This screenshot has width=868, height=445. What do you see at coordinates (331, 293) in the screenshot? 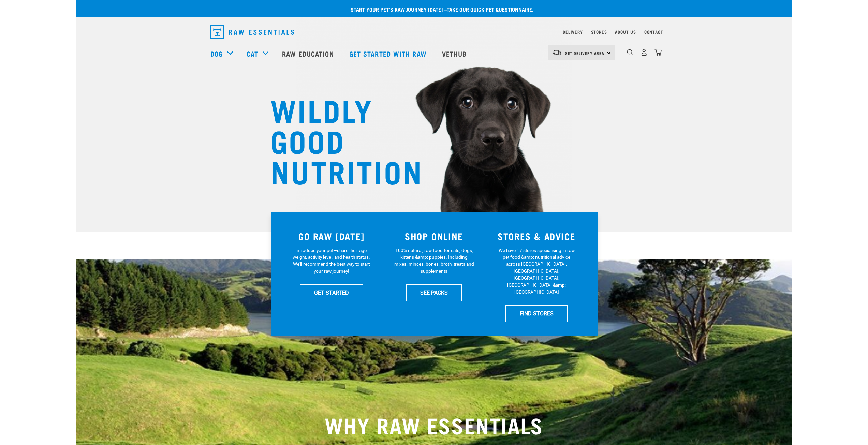
I see `a: GET STARTED` at bounding box center [331, 293].